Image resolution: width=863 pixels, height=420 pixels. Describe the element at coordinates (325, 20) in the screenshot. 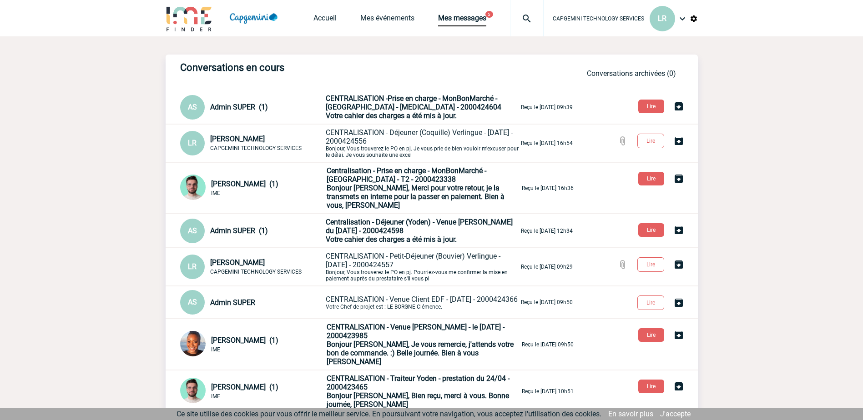

I see `a: Accueil` at that location.